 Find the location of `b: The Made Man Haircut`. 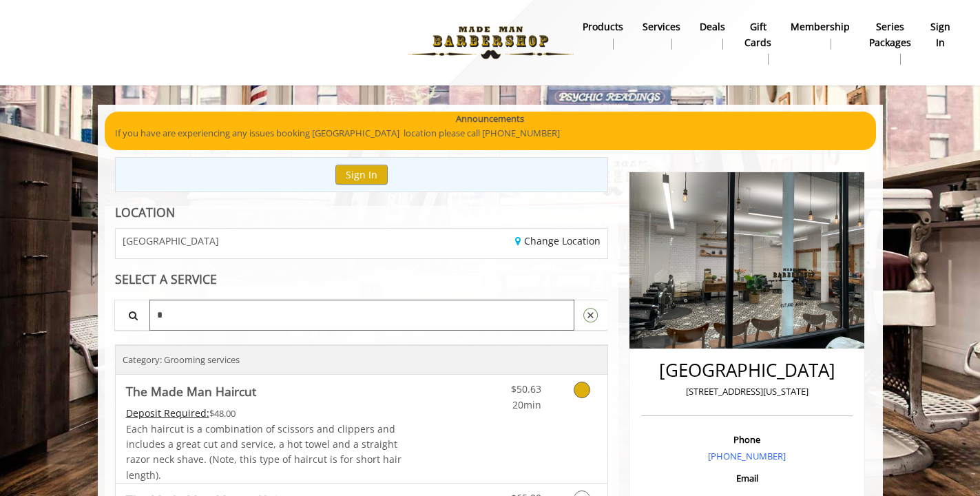

b: The Made Man Haircut is located at coordinates (191, 391).